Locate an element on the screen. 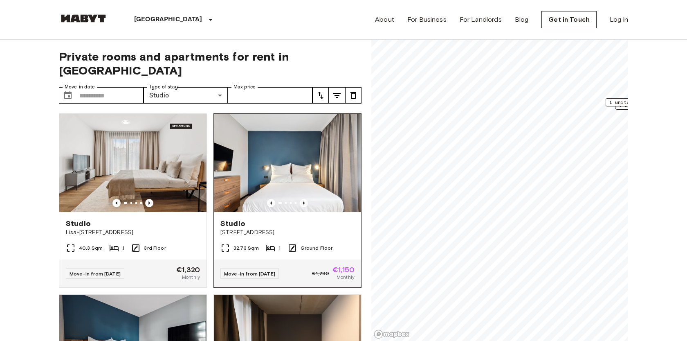  span: €1,280 is located at coordinates (321, 273).